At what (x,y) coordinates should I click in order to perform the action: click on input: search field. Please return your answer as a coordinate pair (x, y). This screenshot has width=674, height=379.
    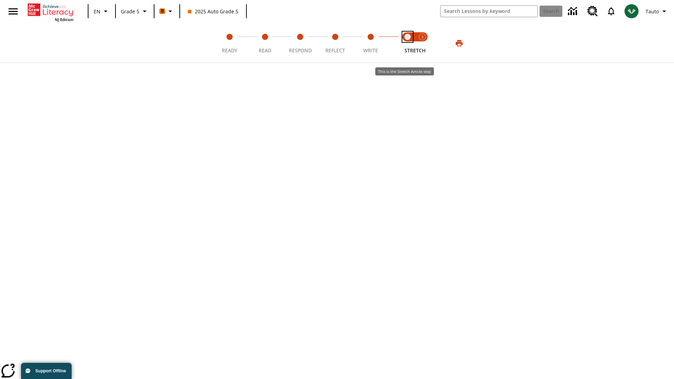
    Looking at the image, I should click on (489, 11).